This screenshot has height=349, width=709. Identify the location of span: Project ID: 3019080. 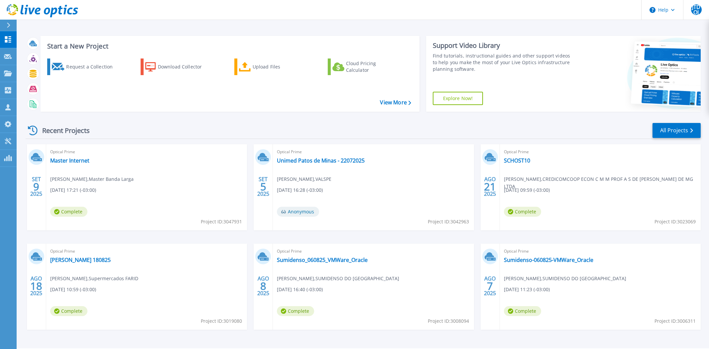
(221, 321).